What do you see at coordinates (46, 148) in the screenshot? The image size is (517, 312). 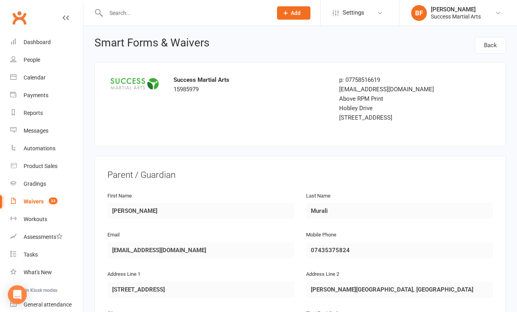 I see `a: Automations` at bounding box center [46, 148].